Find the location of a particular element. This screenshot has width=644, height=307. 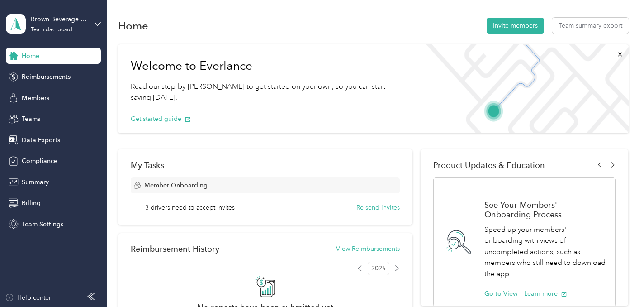

span: Summary is located at coordinates (35, 182).